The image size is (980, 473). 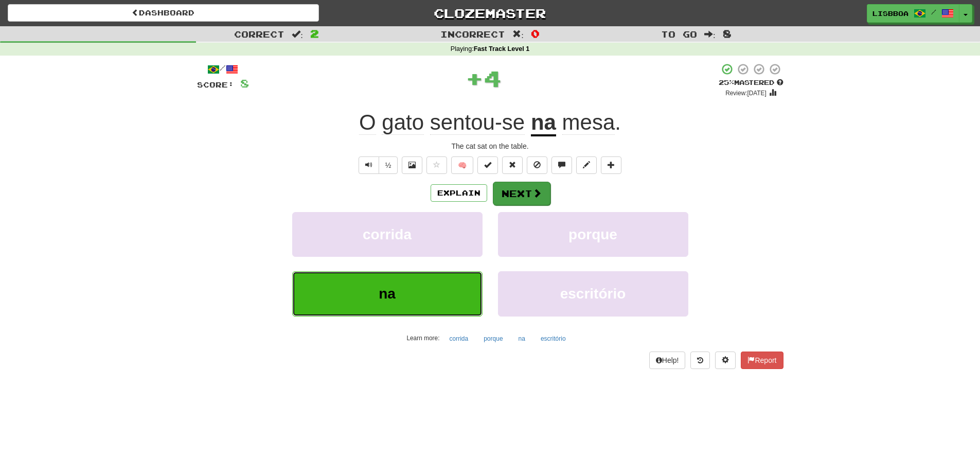 I want to click on div: Mastered, so click(x=751, y=83).